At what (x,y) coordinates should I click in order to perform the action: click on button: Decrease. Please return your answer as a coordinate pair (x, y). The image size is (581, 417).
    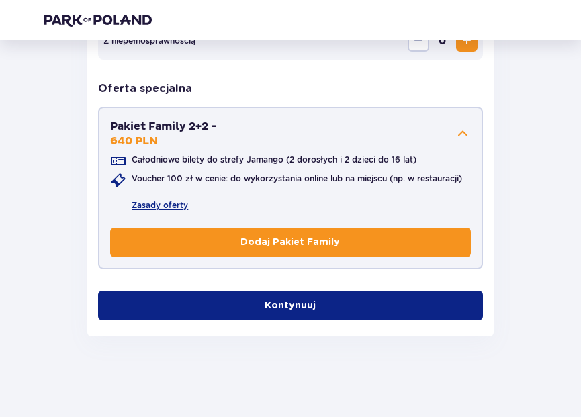
    Looking at the image, I should click on (419, 41).